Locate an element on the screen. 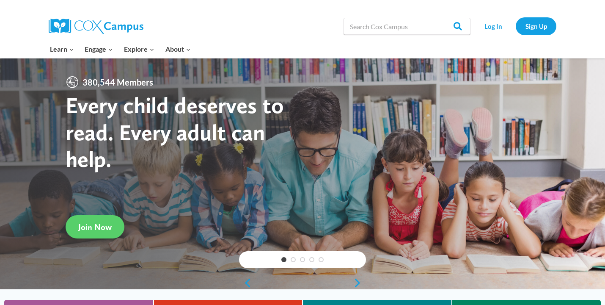  span: Join Now is located at coordinates (95, 227).